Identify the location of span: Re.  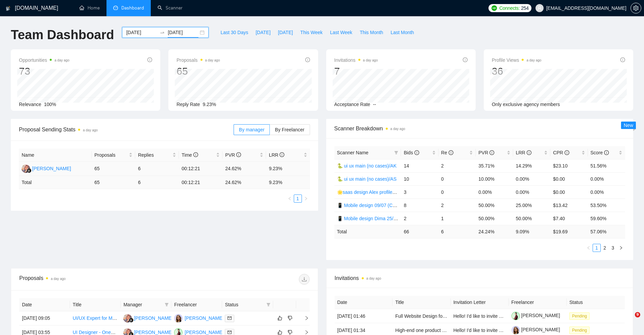
(447, 152).